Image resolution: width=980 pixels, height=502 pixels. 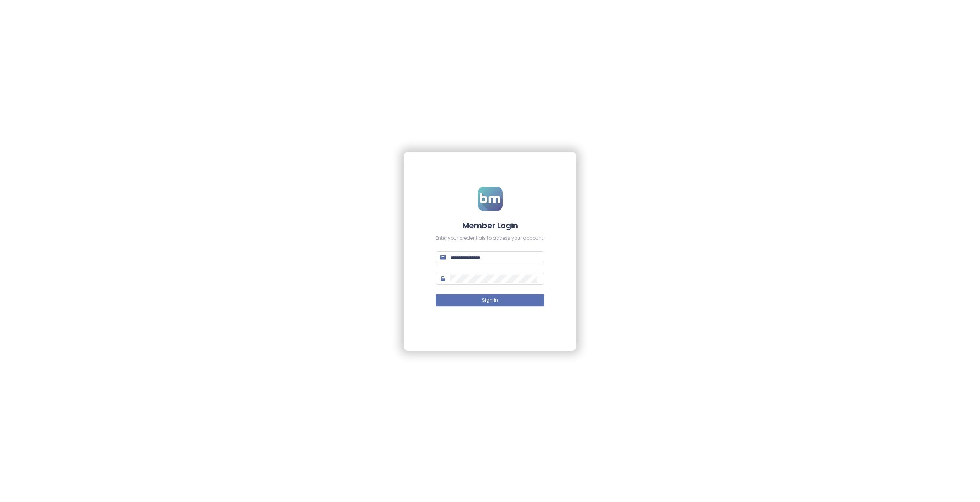 What do you see at coordinates (490, 226) in the screenshot?
I see `h4: Member Login` at bounding box center [490, 226].